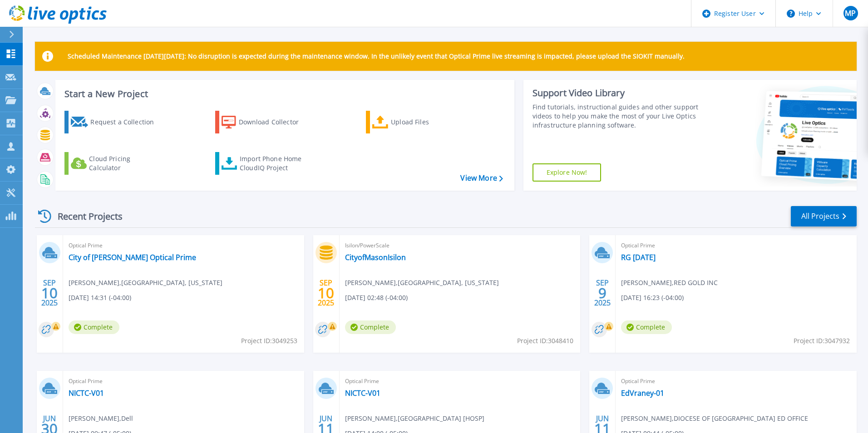  What do you see at coordinates (822, 341) in the screenshot?
I see `span: Project ID: 3047932` at bounding box center [822, 341].